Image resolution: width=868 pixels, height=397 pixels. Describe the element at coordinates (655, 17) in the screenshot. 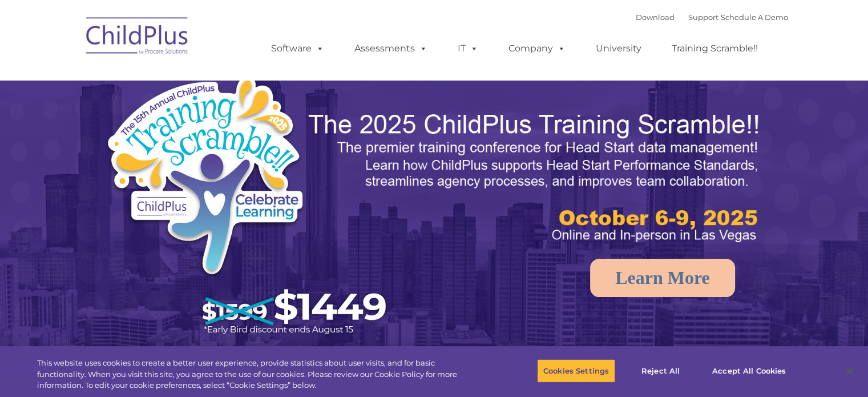

I see `a: Download` at that location.